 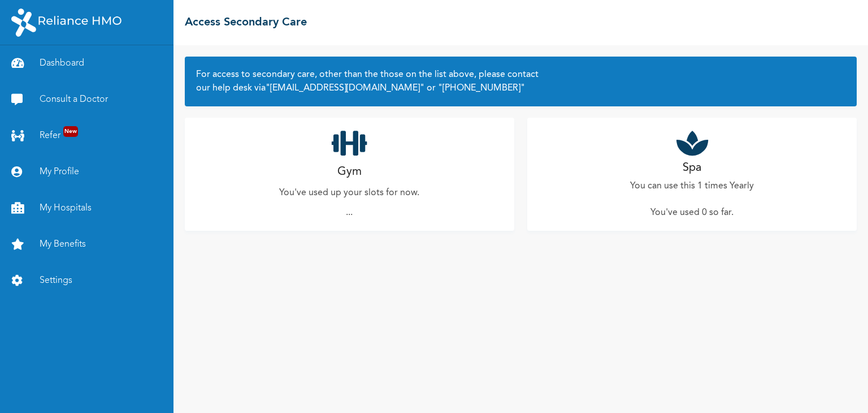 I want to click on h2: Spa, so click(x=692, y=168).